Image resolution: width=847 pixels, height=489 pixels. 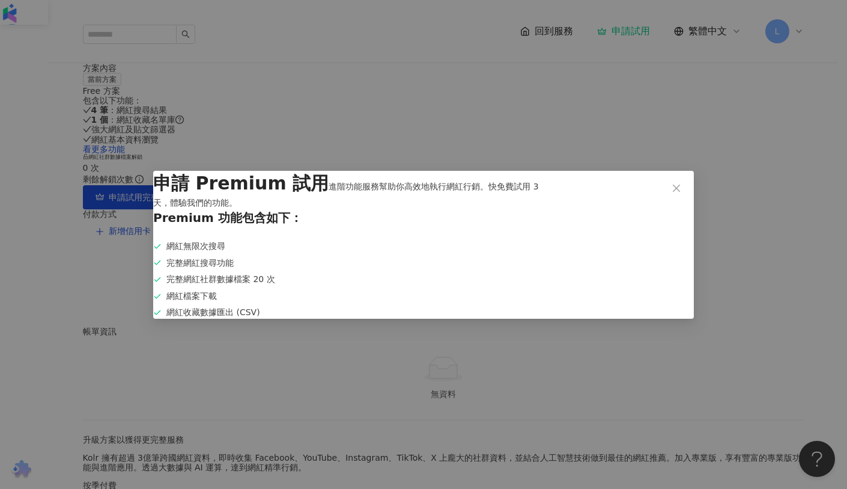 I want to click on span: 進階功能服務幫助你高效地執行網紅行銷。快免費試用 3 天，體驗我們的功能。, so click(x=346, y=194).